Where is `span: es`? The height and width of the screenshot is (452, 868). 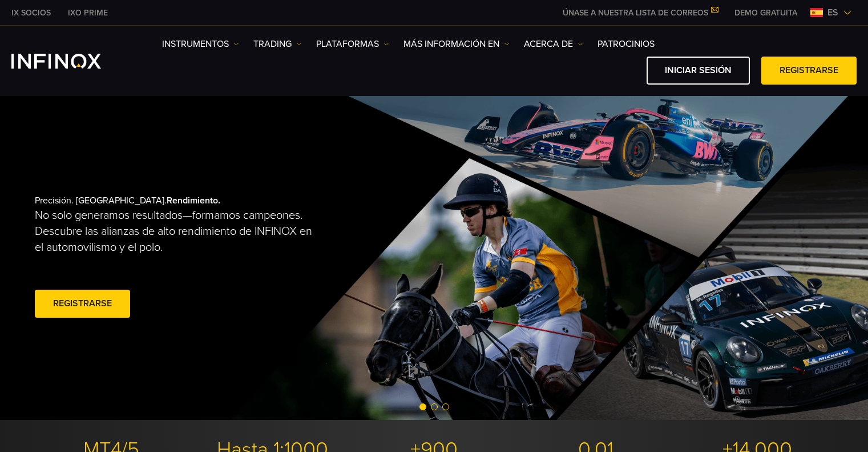 span: es is located at coordinates (833, 12).